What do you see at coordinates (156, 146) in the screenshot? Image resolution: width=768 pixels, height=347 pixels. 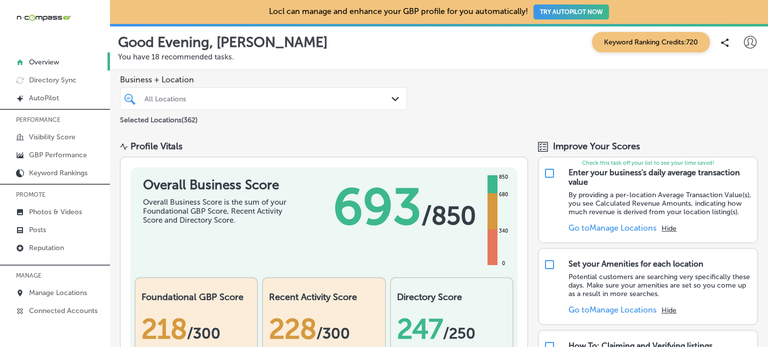 I see `div: Profile Vitals` at bounding box center [156, 146].